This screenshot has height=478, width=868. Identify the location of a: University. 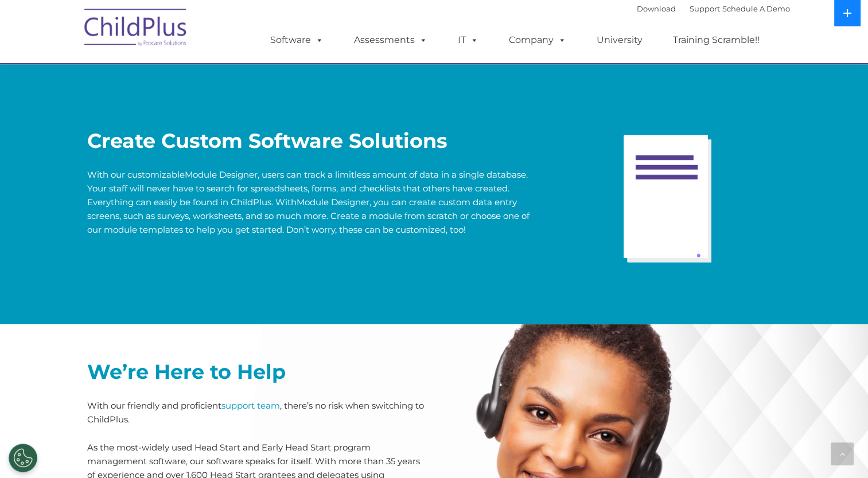
(620, 40).